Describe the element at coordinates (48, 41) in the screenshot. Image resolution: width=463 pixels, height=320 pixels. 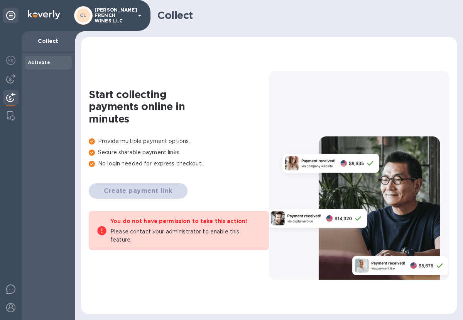
I see `p: Collect` at that location.